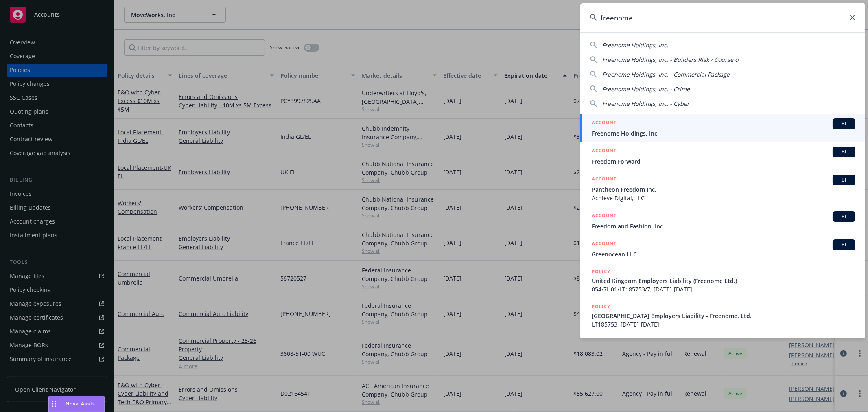 This screenshot has width=868, height=412. What do you see at coordinates (81, 404) in the screenshot?
I see `span: Nova Assist` at bounding box center [81, 404].